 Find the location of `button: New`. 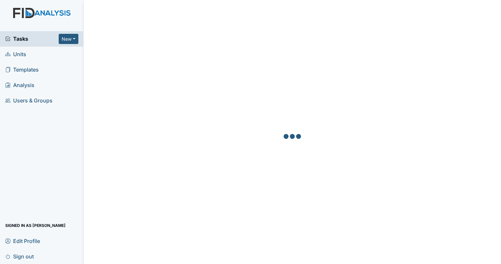

button: New is located at coordinates (69, 39).